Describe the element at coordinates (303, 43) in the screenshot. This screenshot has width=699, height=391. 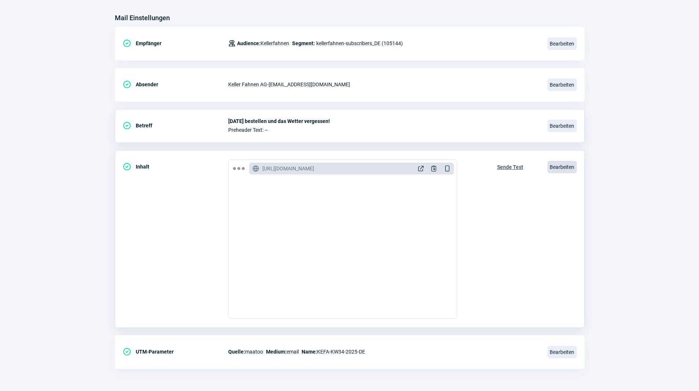
I see `span: Segment:` at that location.